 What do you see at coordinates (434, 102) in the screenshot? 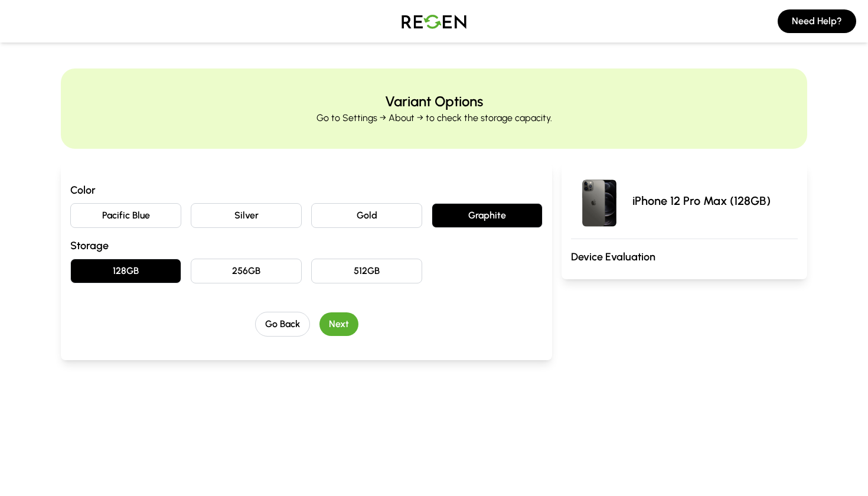
I see `h2: Variant Options` at bounding box center [434, 102].